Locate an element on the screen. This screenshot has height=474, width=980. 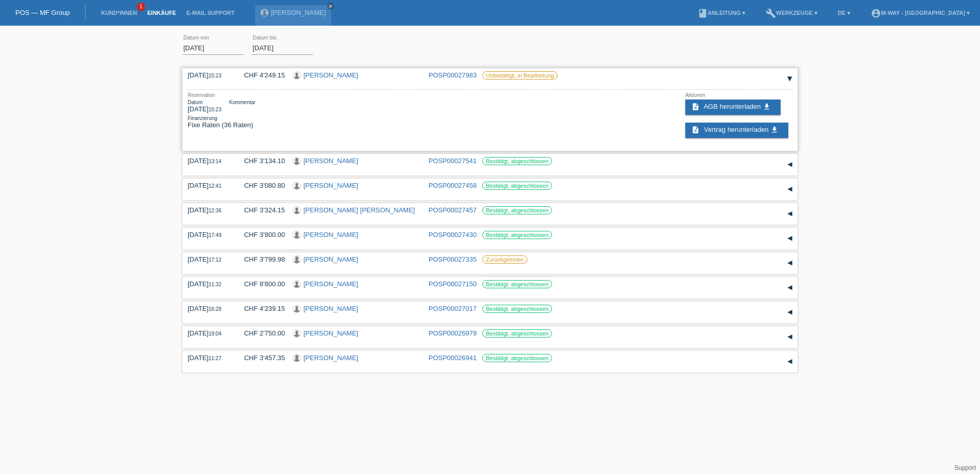
span: 13:14 is located at coordinates (215, 161).